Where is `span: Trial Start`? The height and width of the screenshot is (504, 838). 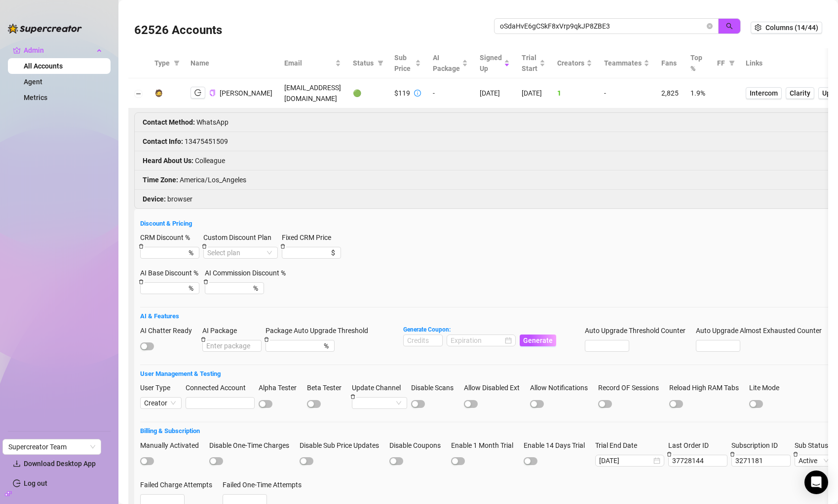
span: Trial Start is located at coordinates (529, 63).